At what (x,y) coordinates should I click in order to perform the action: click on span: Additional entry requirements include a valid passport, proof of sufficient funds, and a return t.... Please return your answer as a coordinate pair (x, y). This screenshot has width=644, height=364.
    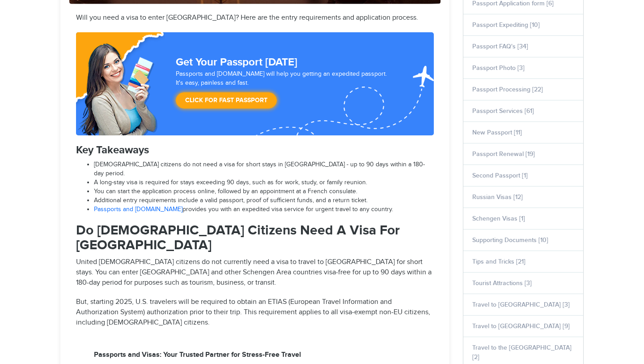
    Looking at the image, I should click on (231, 200).